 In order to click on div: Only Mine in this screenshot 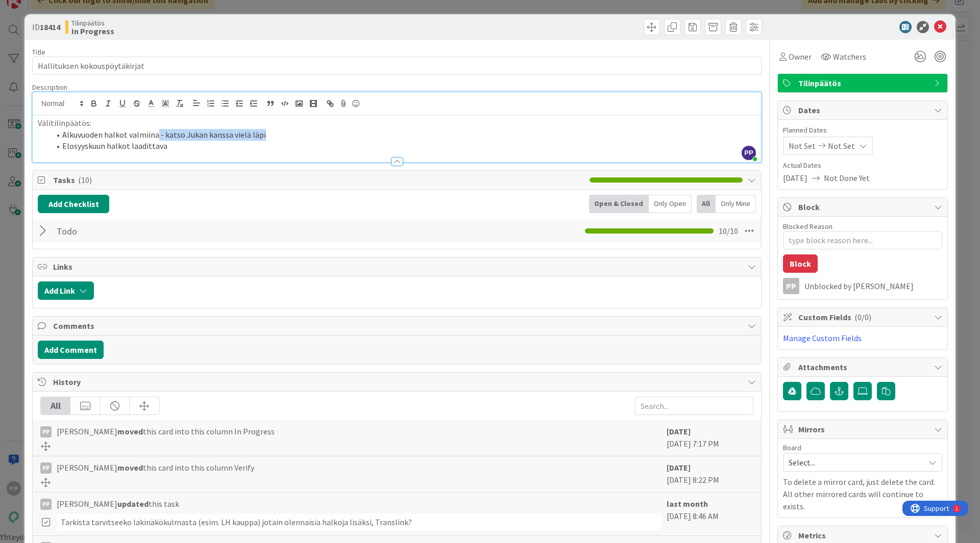, I will do `click(735, 204)`.